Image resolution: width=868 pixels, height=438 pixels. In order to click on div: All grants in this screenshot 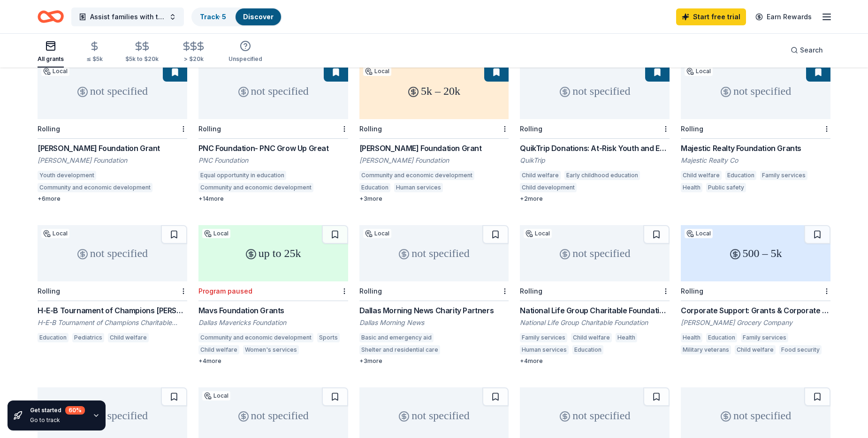, I will do `click(51, 59)`.